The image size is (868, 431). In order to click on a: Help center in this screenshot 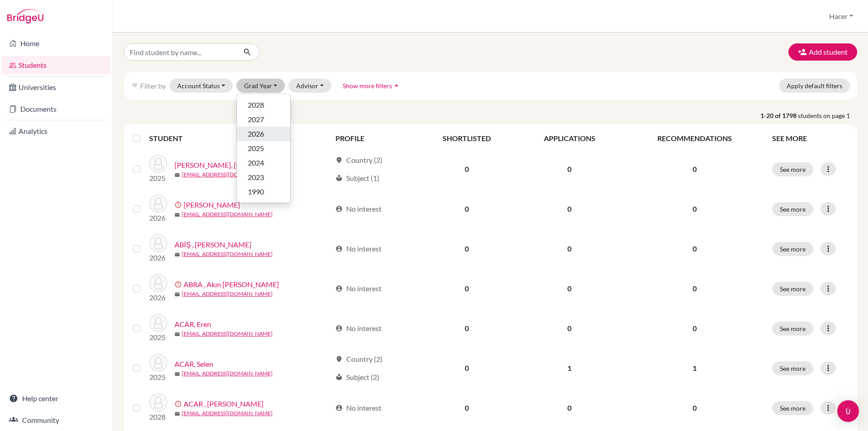, I will do `click(56, 399)`.